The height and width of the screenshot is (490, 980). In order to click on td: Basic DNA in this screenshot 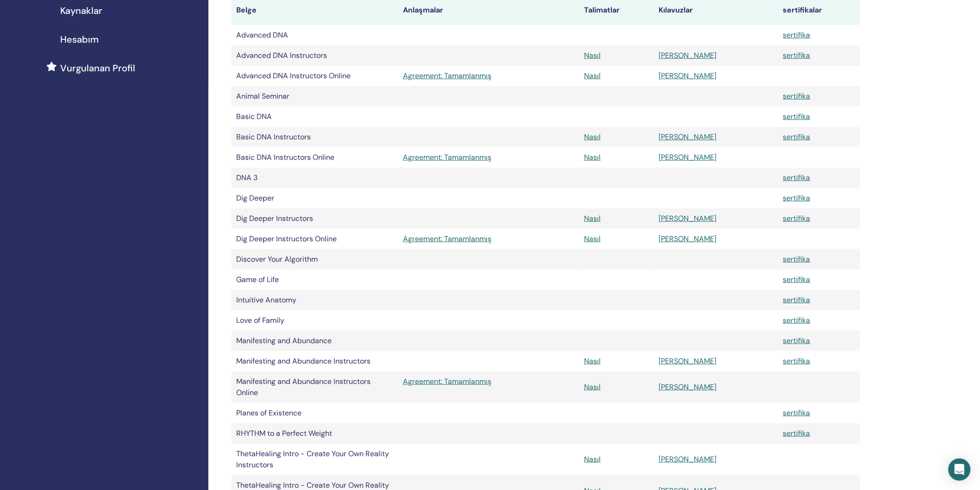, I will do `click(315, 117)`.